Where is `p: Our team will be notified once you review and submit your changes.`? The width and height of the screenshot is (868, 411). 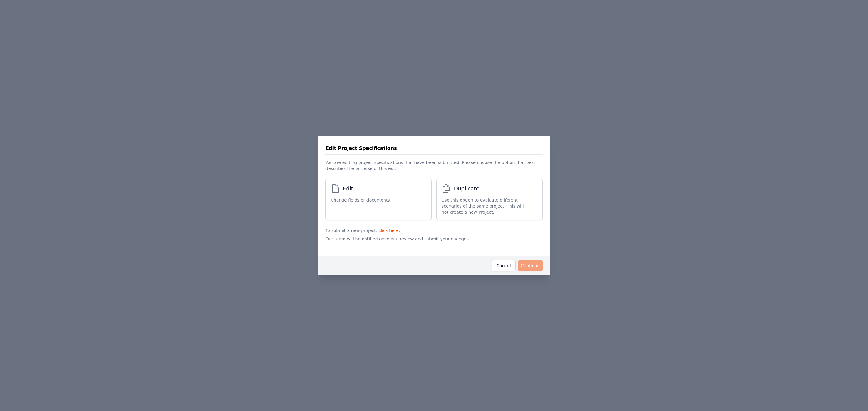
p: Our team will be notified once you review and submit your changes. is located at coordinates (434, 243).